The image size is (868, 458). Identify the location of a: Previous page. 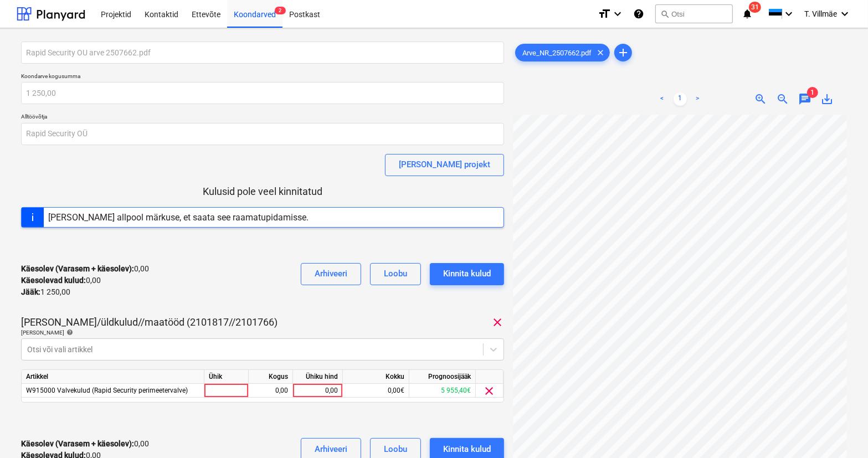
(663, 99).